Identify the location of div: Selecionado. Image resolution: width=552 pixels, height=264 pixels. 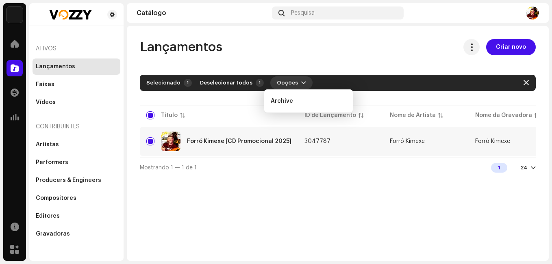
(163, 83).